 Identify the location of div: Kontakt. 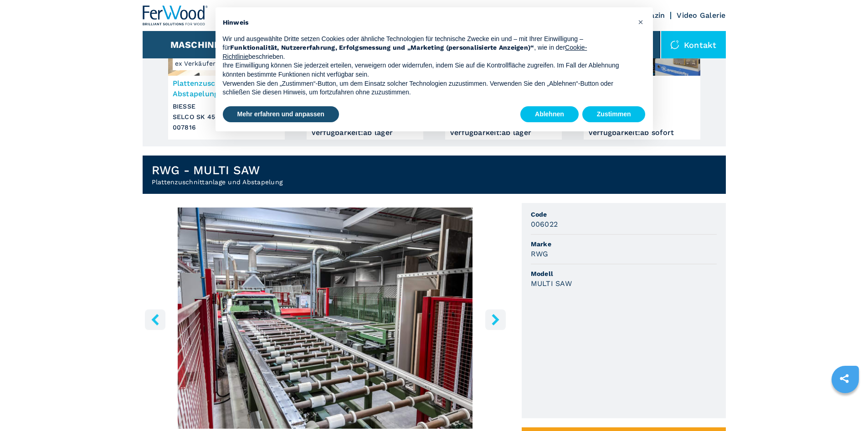
(694, 45).